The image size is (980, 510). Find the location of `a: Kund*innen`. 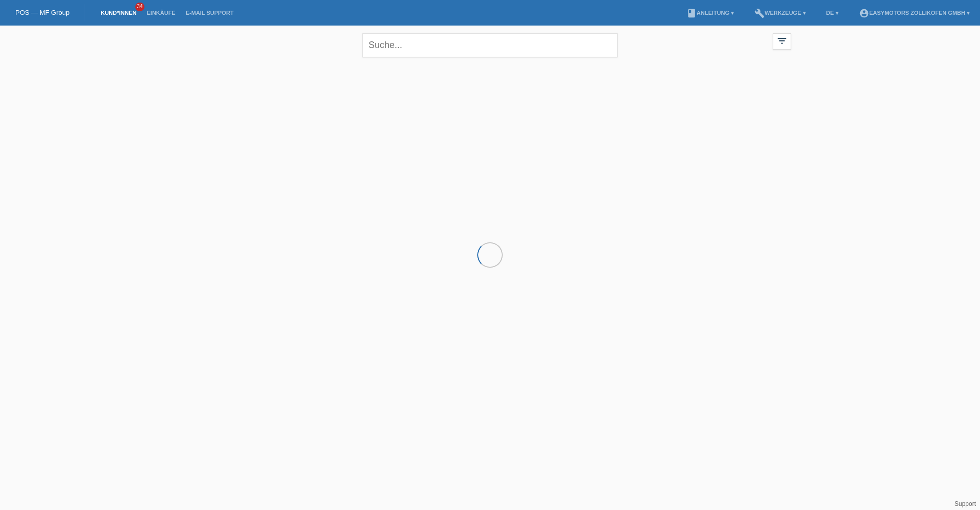

a: Kund*innen is located at coordinates (119, 12).